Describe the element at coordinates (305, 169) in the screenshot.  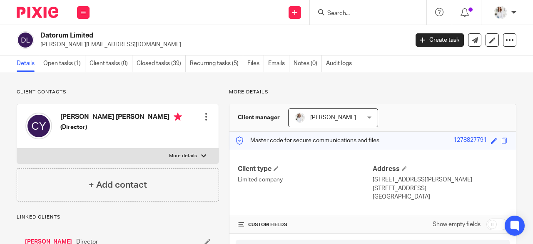
I see `h4: Client type` at that location.